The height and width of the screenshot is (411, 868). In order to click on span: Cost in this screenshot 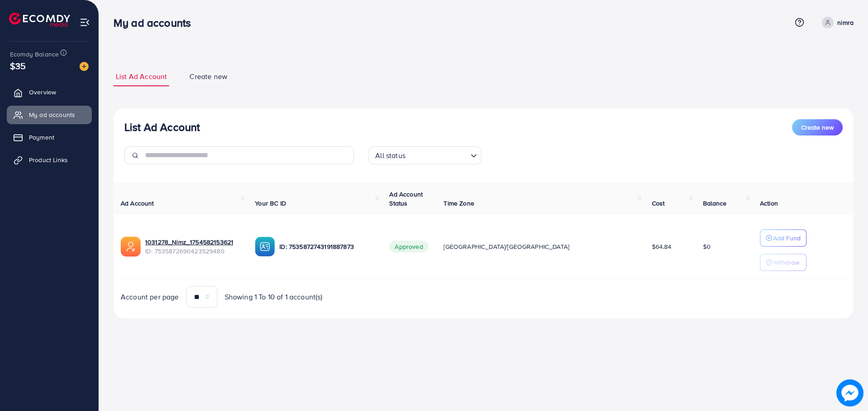, I will do `click(658, 203)`.